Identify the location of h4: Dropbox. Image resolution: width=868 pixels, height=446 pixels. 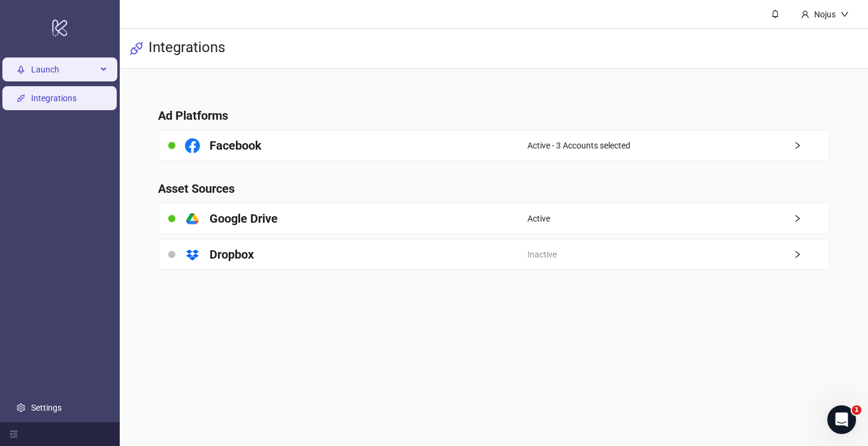
(231, 254).